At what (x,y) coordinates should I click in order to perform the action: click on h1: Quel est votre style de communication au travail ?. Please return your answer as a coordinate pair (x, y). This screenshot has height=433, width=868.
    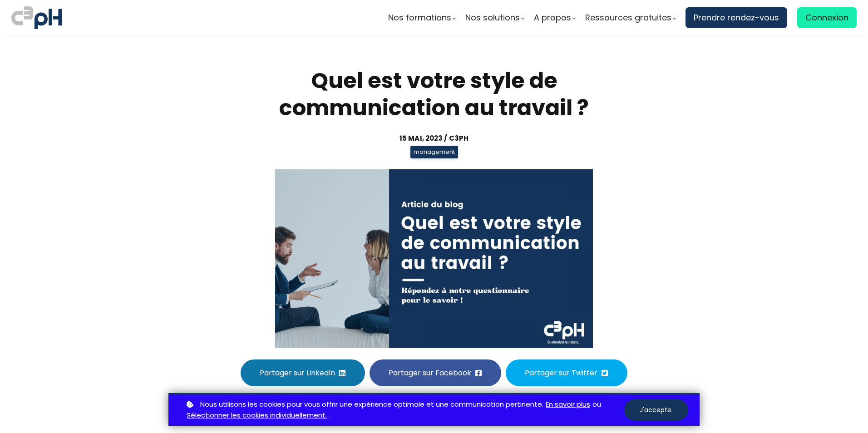
    Looking at the image, I should click on (434, 94).